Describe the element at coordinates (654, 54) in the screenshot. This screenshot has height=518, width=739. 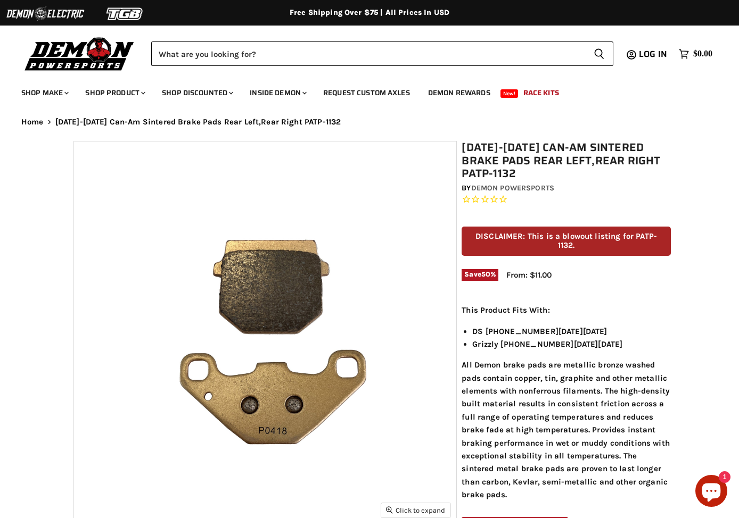
I see `a: Log in` at that location.